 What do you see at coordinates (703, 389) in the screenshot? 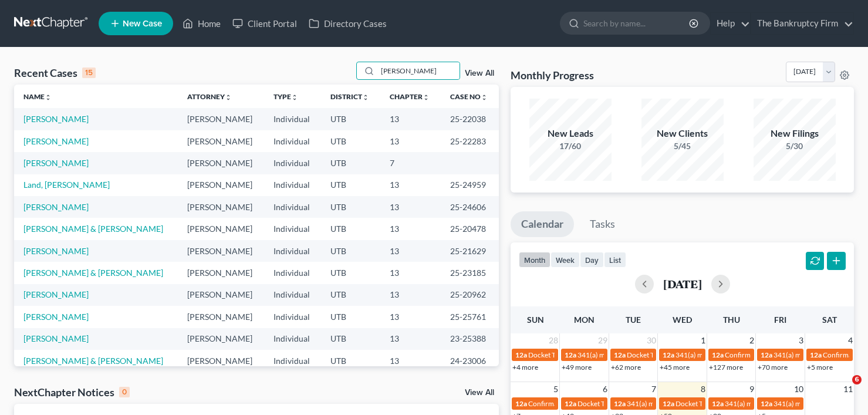
I see `span: 8` at bounding box center [703, 389].